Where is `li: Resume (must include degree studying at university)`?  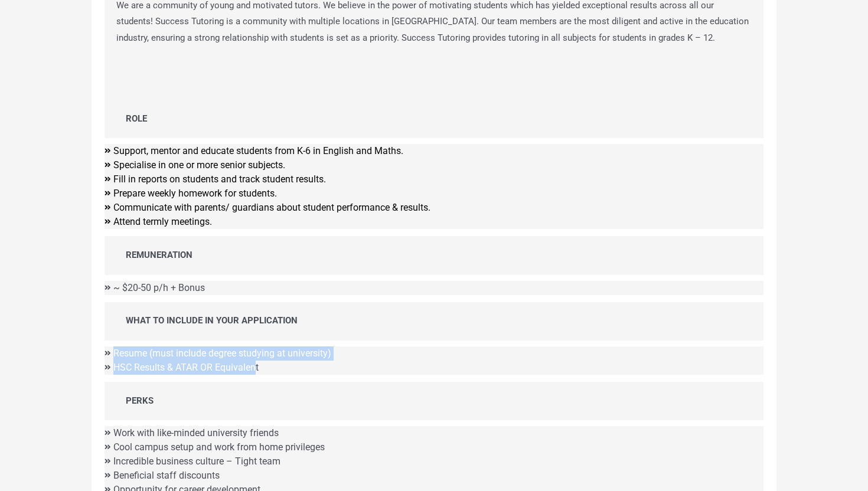 li: Resume (must include degree studying at university) is located at coordinates (434, 354).